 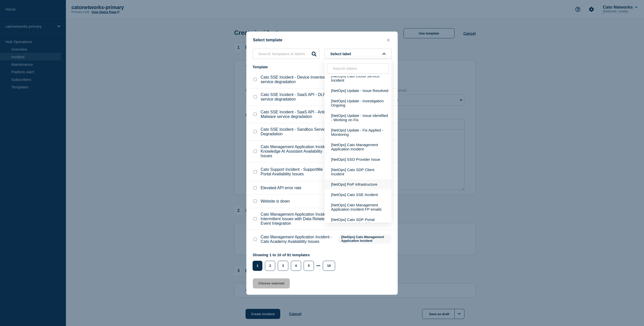 I want to click on button: 4, so click(x=296, y=266).